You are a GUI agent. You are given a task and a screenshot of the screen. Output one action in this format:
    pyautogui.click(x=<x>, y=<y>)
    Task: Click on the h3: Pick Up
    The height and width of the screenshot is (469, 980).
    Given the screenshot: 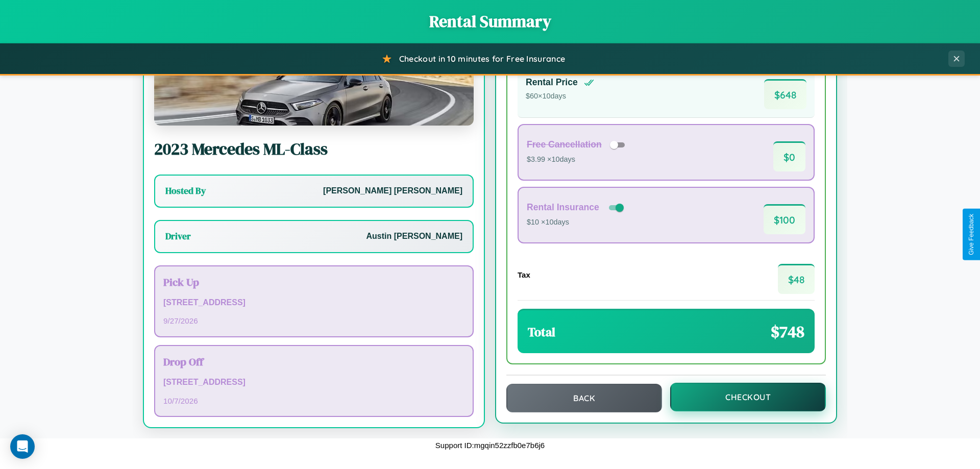 What is the action you would take?
    pyautogui.click(x=314, y=282)
    